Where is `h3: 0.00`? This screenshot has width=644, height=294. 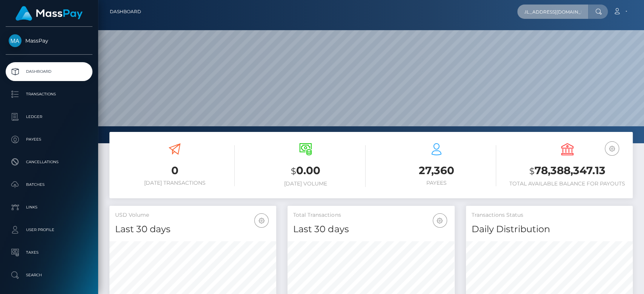
h3: 0.00 is located at coordinates (306, 171).